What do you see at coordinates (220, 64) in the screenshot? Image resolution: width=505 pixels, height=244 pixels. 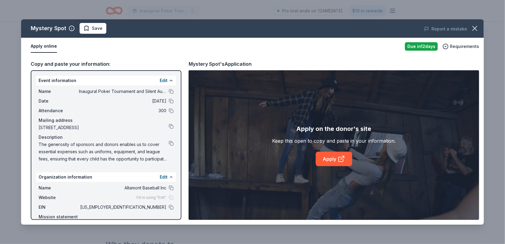 I see `div: Mystery Spot's Application` at bounding box center [220, 64].